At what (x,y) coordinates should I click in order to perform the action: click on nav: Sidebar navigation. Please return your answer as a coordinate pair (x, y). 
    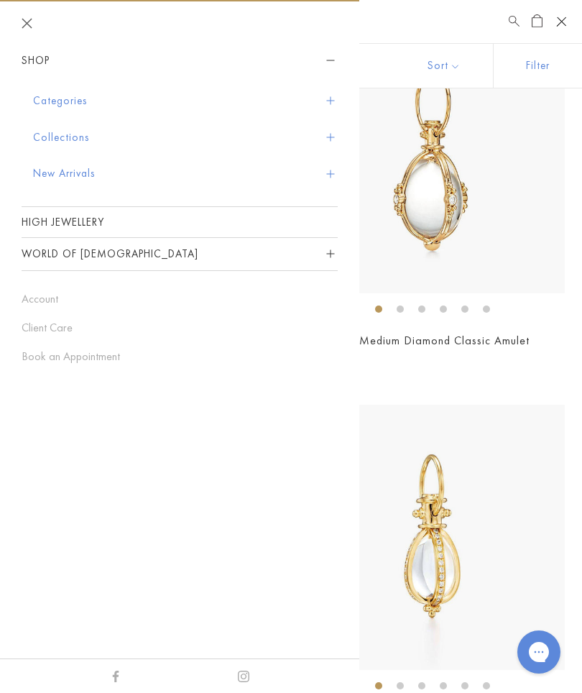
    Looking at the image, I should click on (180, 157).